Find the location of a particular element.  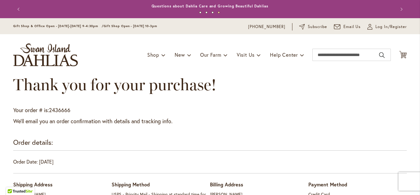

a: Questions about Dahlia Care and Growing Beautiful Dahlias is located at coordinates (210, 6).